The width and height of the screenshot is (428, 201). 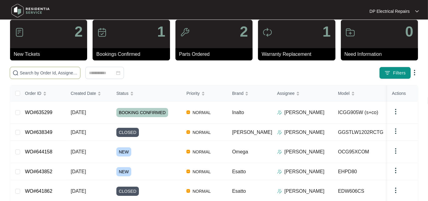 What do you see at coordinates (50, 54) in the screenshot?
I see `p: New Tickets` at bounding box center [50, 54].